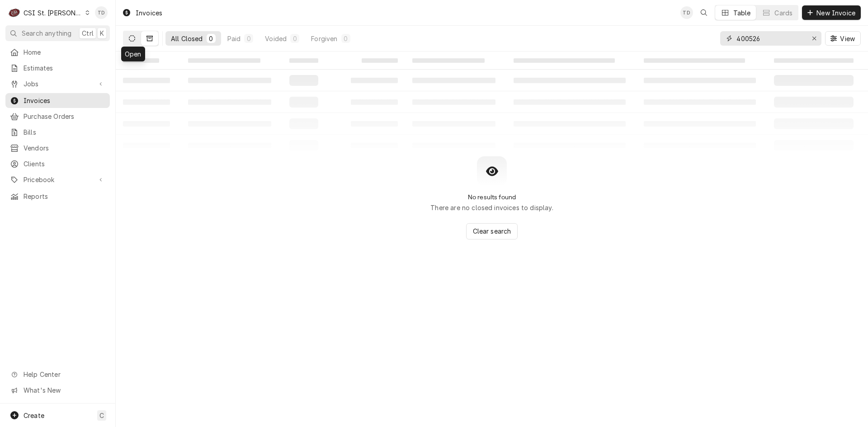 The height and width of the screenshot is (427, 868). What do you see at coordinates (63, 390) in the screenshot?
I see `span: What's New` at bounding box center [63, 390].